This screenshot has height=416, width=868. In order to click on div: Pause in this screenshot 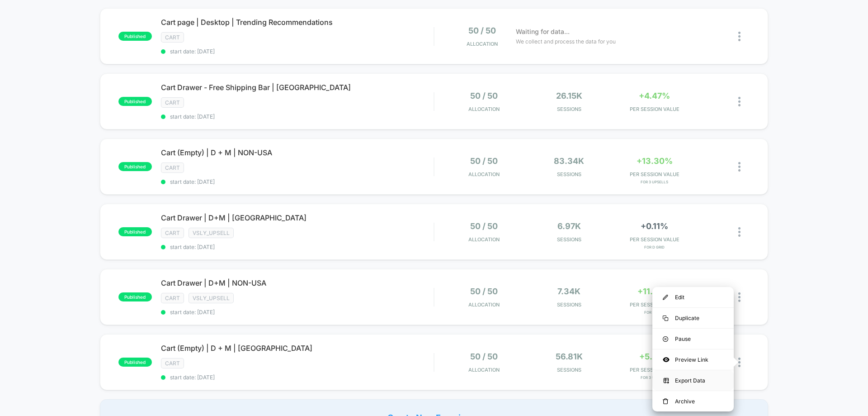, I will do `click(693, 339)`.